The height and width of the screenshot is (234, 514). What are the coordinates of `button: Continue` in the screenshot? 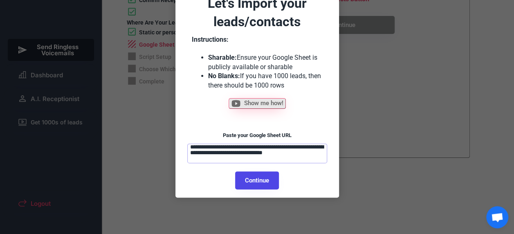 It's located at (257, 180).